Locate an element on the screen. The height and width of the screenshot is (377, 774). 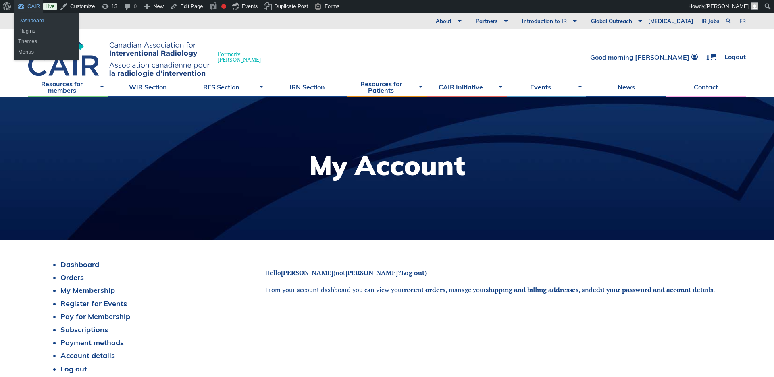
a: News is located at coordinates (626, 87).